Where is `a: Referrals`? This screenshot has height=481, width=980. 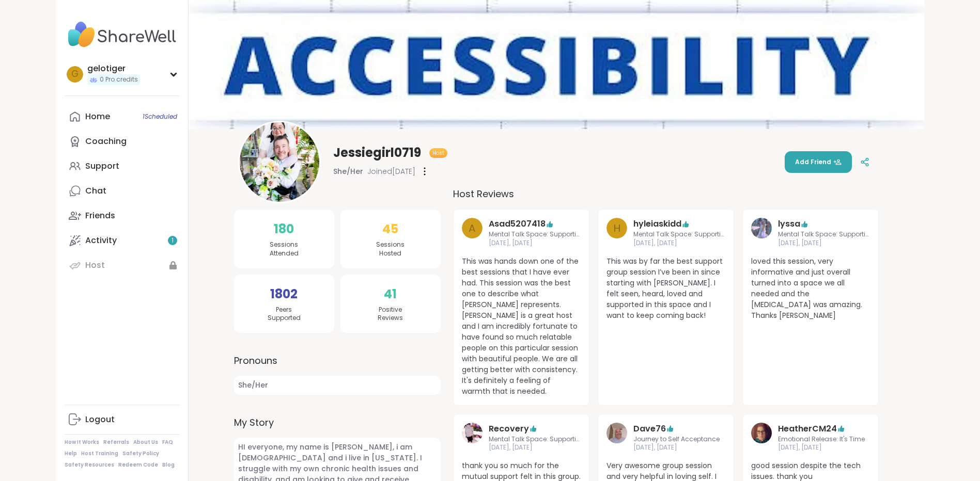
a: Referrals is located at coordinates (116, 443).